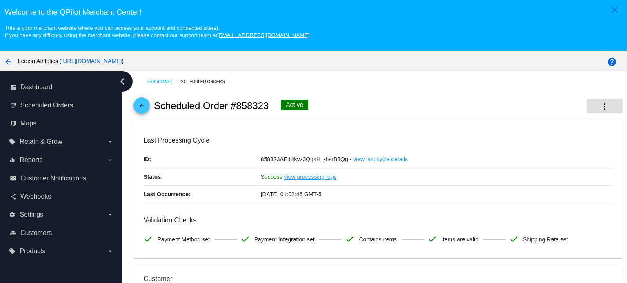 The width and height of the screenshot is (627, 283). What do you see at coordinates (157, 31) in the screenshot?
I see `small: This is your merchant website where you can access your account and connected site(s). If you hav...` at bounding box center [157, 31].